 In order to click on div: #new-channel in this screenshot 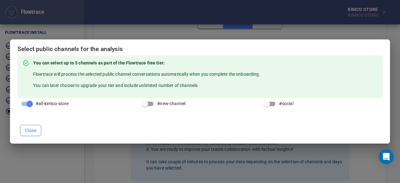, I will do `click(199, 104)`.